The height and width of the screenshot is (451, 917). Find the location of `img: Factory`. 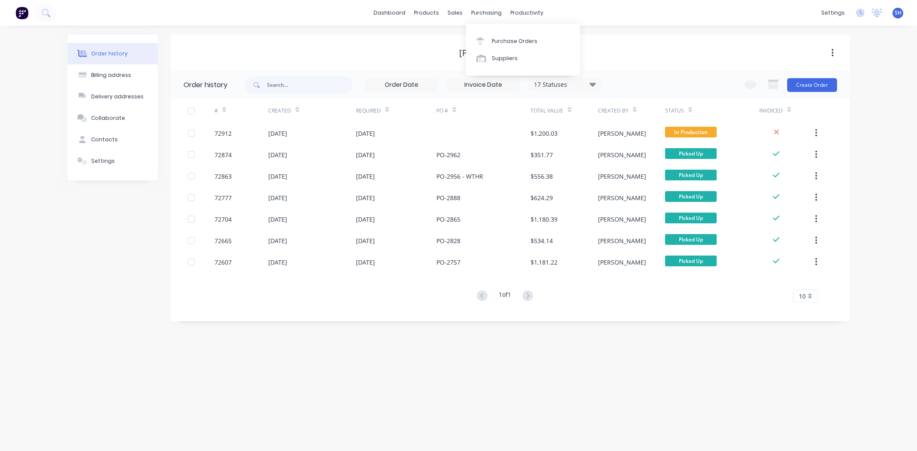

img: Factory is located at coordinates (22, 13).